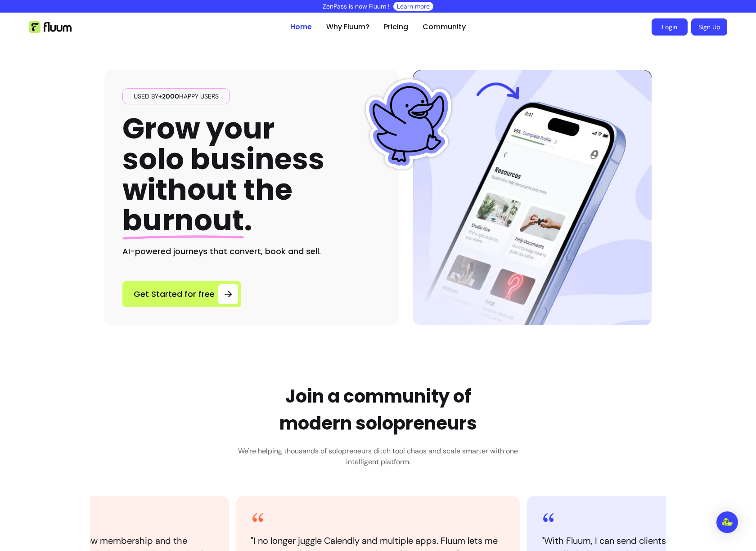 This screenshot has width=756, height=551. What do you see at coordinates (181, 294) in the screenshot?
I see `a: Get Started for free` at bounding box center [181, 294].